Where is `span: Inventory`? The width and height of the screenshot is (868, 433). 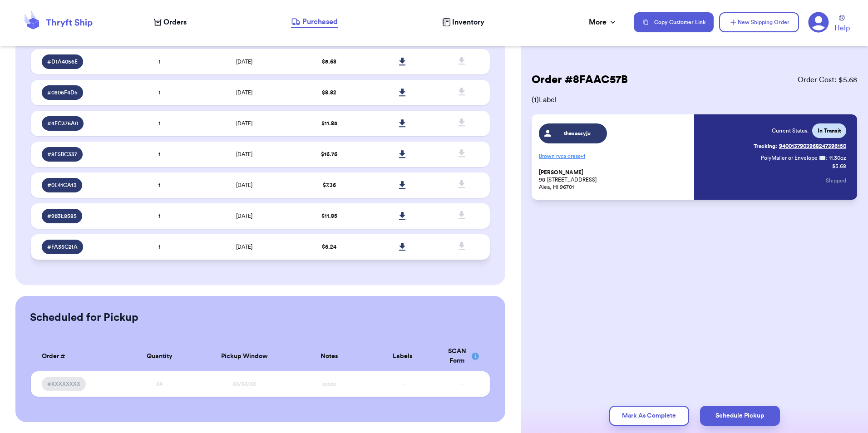 span: Inventory is located at coordinates (468, 22).